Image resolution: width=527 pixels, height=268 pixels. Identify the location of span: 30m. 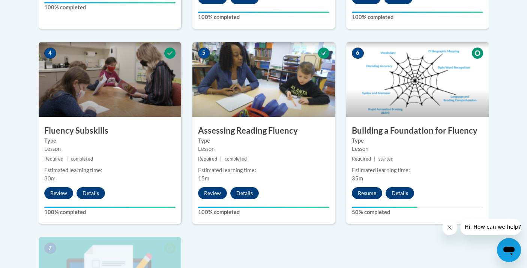
(50, 178).